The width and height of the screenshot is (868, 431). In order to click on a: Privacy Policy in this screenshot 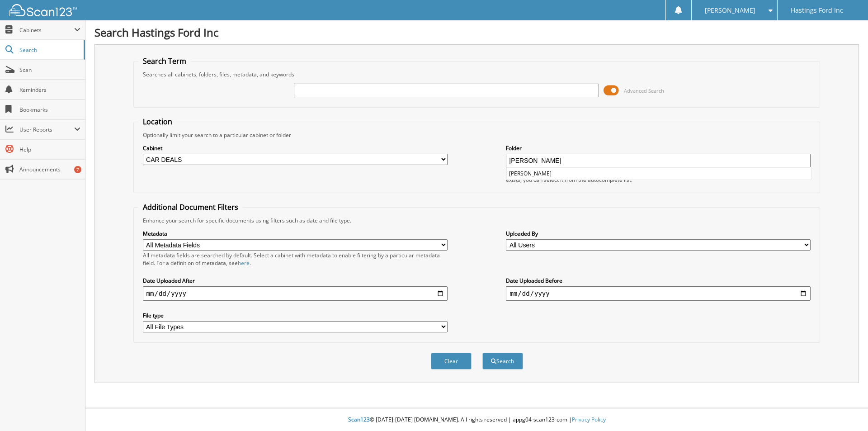, I will do `click(589, 419)`.